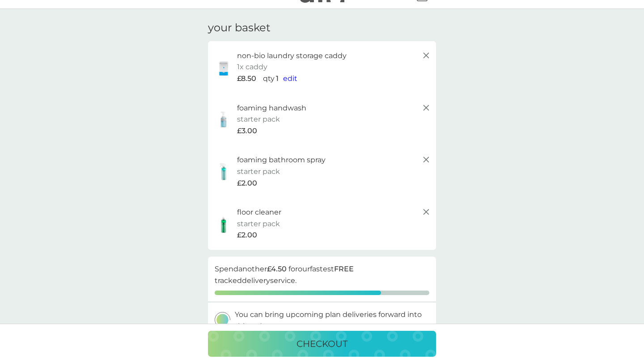 The height and width of the screenshot is (363, 644). Describe the element at coordinates (290, 78) in the screenshot. I see `span: edit` at that location.